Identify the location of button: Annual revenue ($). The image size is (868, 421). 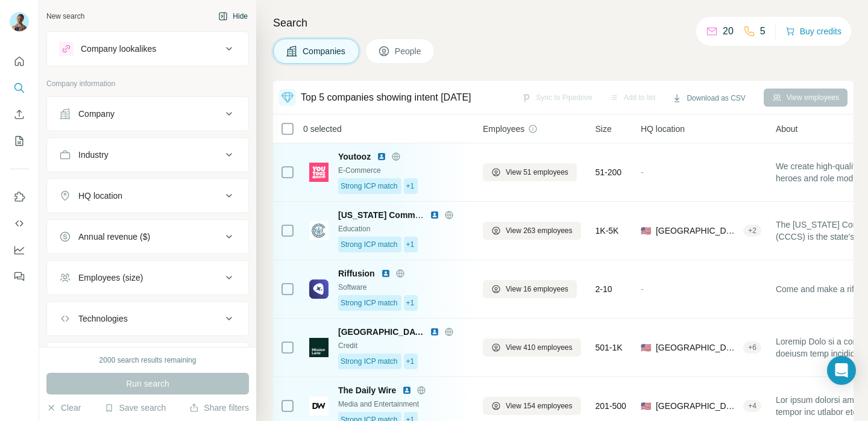
(148, 237).